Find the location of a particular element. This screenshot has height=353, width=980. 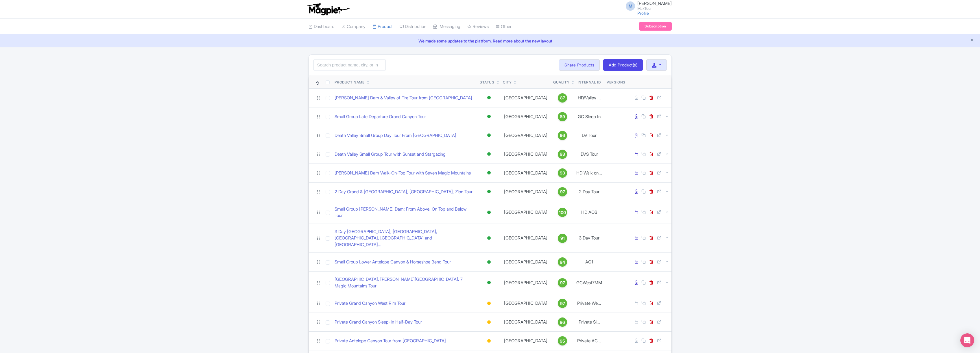

div: Product Name is located at coordinates (350, 82).